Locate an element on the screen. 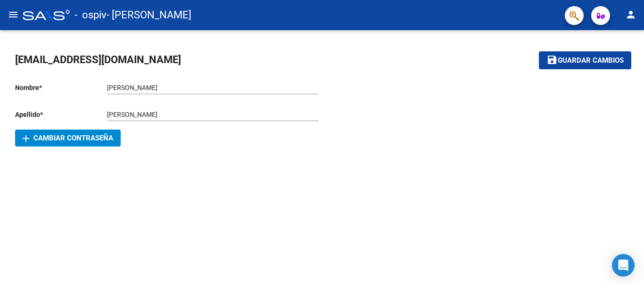 The width and height of the screenshot is (644, 286). span: - ospiv is located at coordinates (90, 15).